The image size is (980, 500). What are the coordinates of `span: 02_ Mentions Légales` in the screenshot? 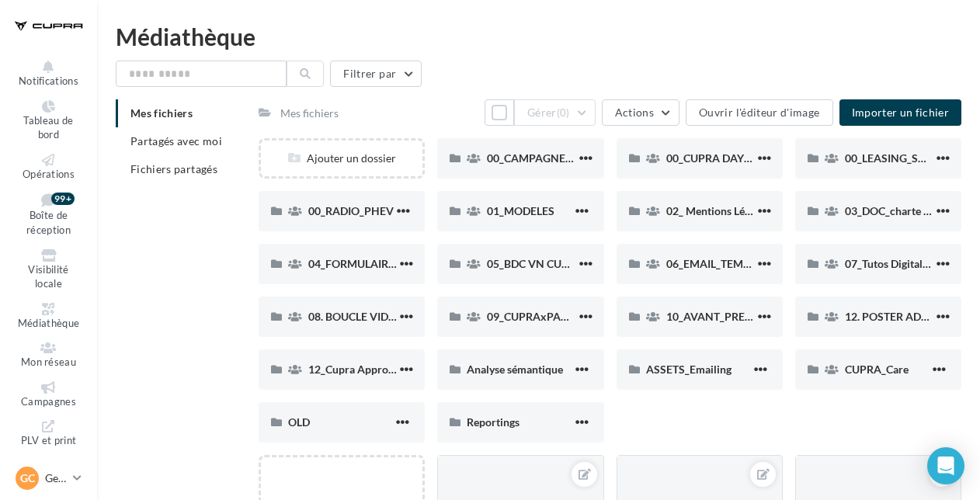 It's located at (718, 210).